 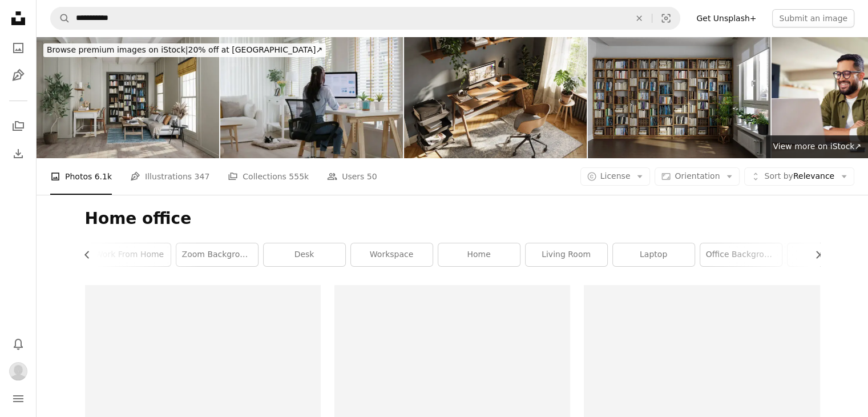 What do you see at coordinates (91, 255) in the screenshot?
I see `button: scroll list to the left` at bounding box center [91, 255].